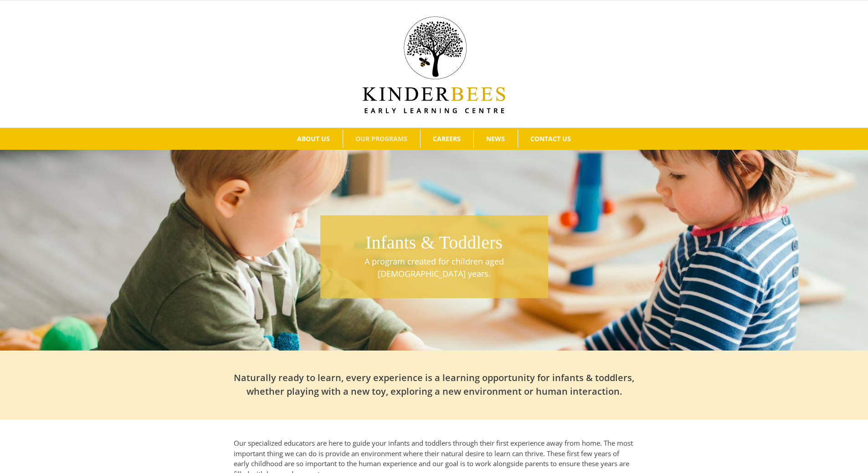 This screenshot has width=868, height=473. What do you see at coordinates (496, 139) in the screenshot?
I see `a: NEWS` at bounding box center [496, 139].